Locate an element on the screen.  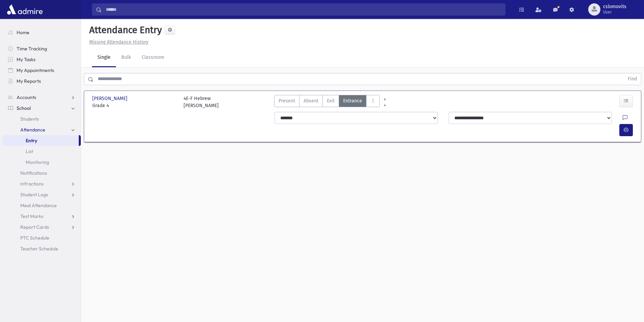
a: List is located at coordinates (42, 151).